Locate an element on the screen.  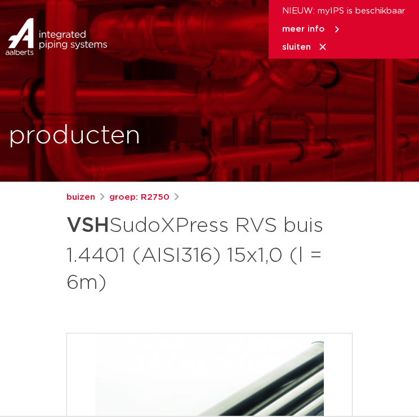
a: meer info is located at coordinates (312, 29).